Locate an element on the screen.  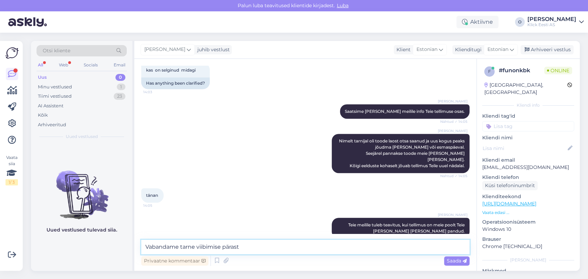
p: Kliendi nimi is located at coordinates (528, 138).